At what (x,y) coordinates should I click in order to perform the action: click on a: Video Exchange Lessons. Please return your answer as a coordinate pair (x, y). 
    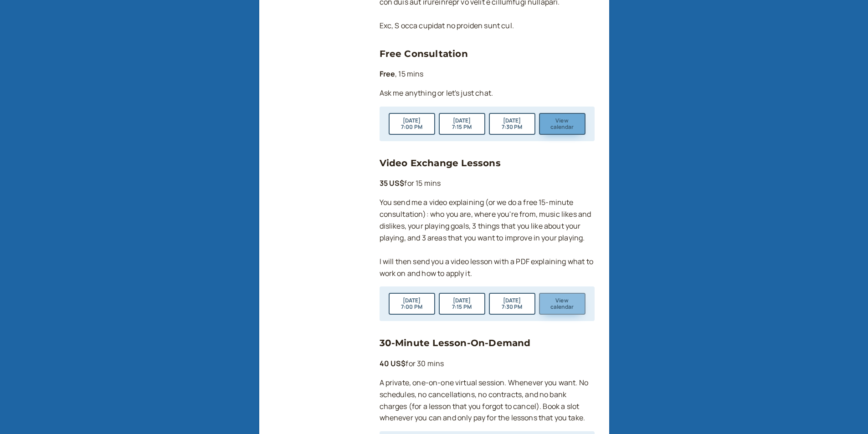
    Looking at the image, I should click on (440, 163).